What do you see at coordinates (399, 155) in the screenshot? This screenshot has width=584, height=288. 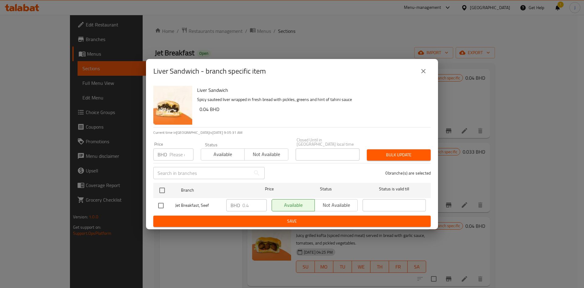 I see `span: Bulk update` at bounding box center [399, 155].